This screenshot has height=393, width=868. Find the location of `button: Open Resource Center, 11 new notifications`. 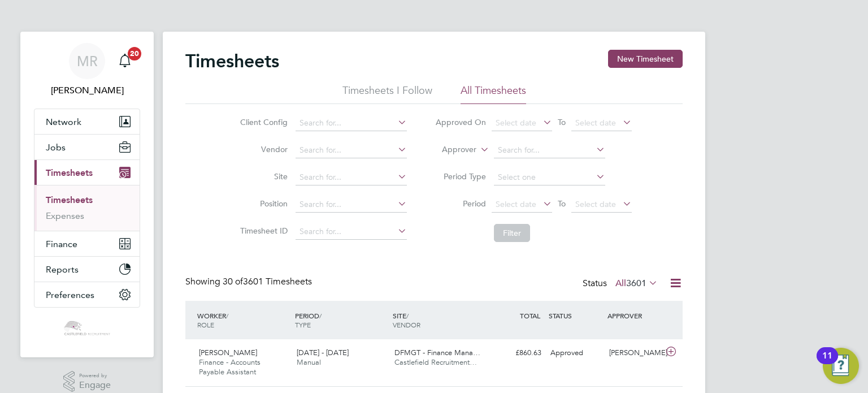

button: Open Resource Center, 11 new notifications is located at coordinates (841, 366).